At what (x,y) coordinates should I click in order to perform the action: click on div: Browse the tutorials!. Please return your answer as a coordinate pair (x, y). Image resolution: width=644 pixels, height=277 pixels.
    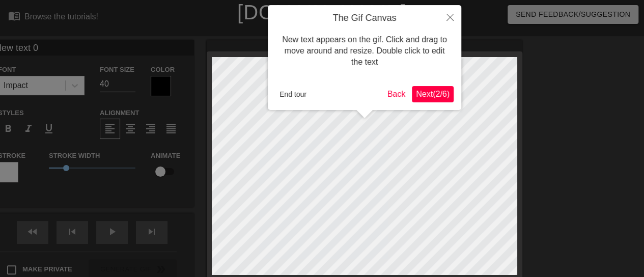
    Looking at the image, I should click on (61, 17).